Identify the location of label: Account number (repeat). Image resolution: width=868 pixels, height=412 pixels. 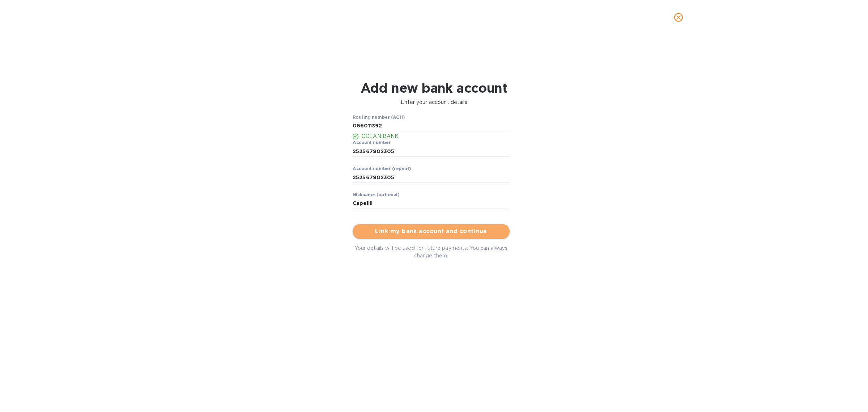
(382, 169).